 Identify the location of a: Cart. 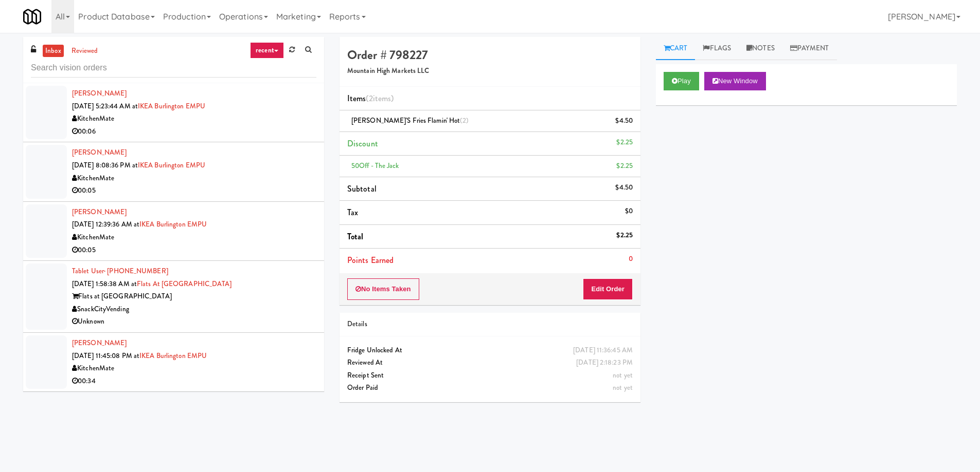
(675, 48).